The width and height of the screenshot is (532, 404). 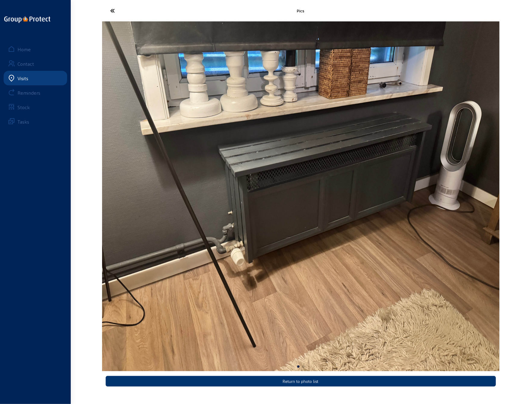 What do you see at coordinates (35, 64) in the screenshot?
I see `a: Contact` at bounding box center [35, 64].